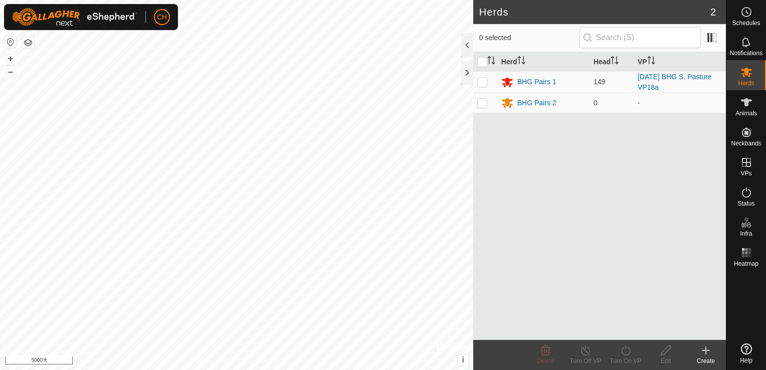 Image resolution: width=766 pixels, height=370 pixels. I want to click on input: Search (S), so click(640, 38).